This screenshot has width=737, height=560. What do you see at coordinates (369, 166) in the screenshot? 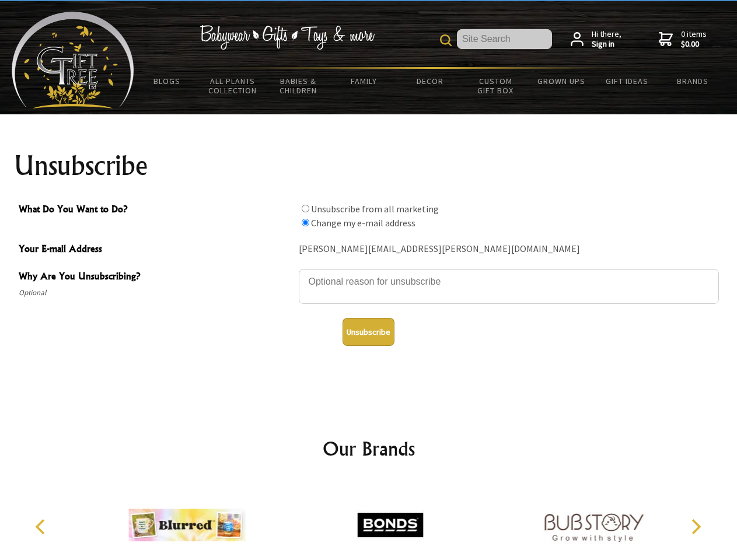
I see `h1: Unsubscribe` at bounding box center [369, 166].